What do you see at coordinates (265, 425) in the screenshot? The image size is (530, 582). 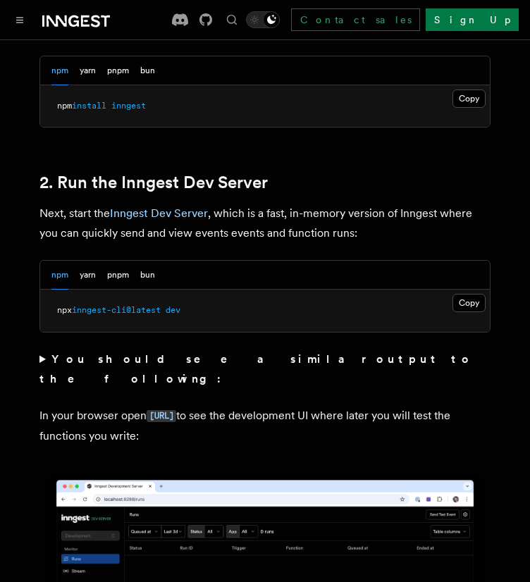 I see `p: In your browser open to see the development UI where later you will test the functions you write:` at bounding box center [265, 425].